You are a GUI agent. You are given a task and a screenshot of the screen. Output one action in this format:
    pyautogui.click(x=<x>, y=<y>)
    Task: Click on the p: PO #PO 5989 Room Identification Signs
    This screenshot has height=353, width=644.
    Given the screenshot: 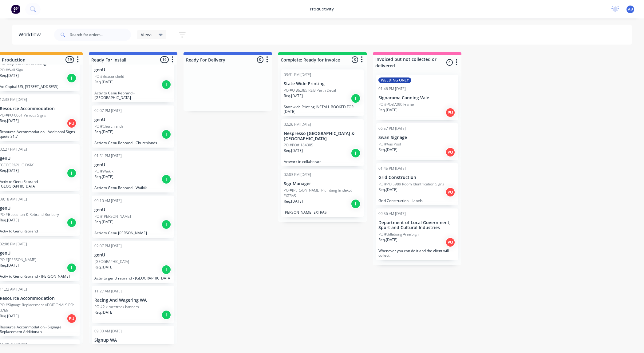 What is the action you would take?
    pyautogui.click(x=411, y=184)
    